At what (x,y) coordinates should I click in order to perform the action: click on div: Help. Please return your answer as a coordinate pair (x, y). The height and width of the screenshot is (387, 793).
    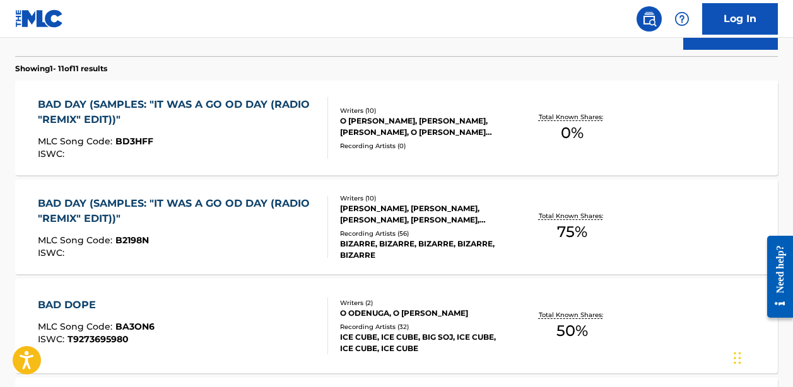
    Looking at the image, I should click on (682, 19).